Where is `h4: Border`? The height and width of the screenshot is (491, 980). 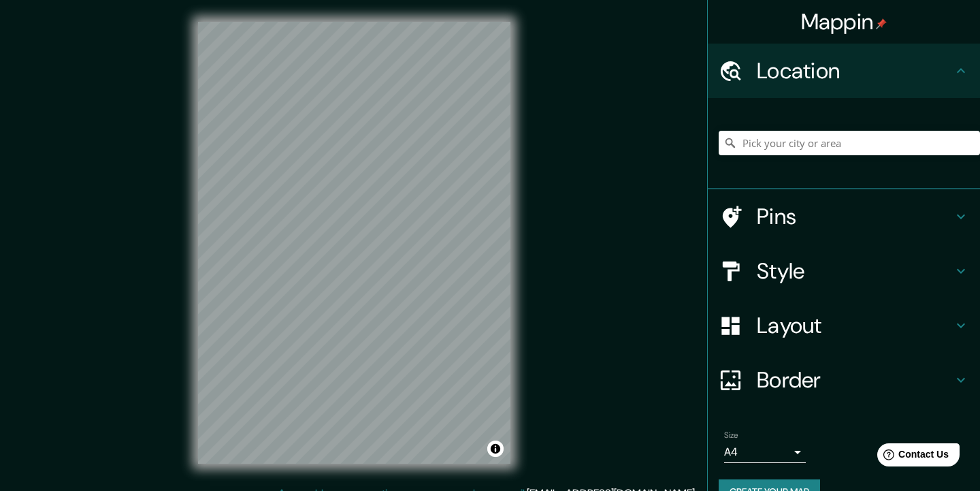 h4: Border is located at coordinates (855, 380).